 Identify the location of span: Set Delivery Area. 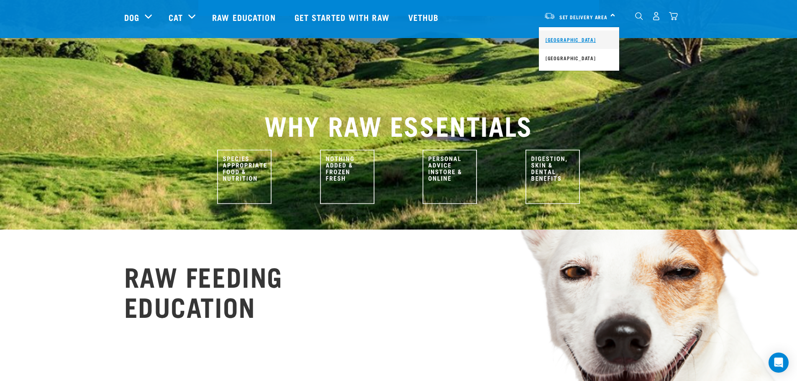
(584, 17).